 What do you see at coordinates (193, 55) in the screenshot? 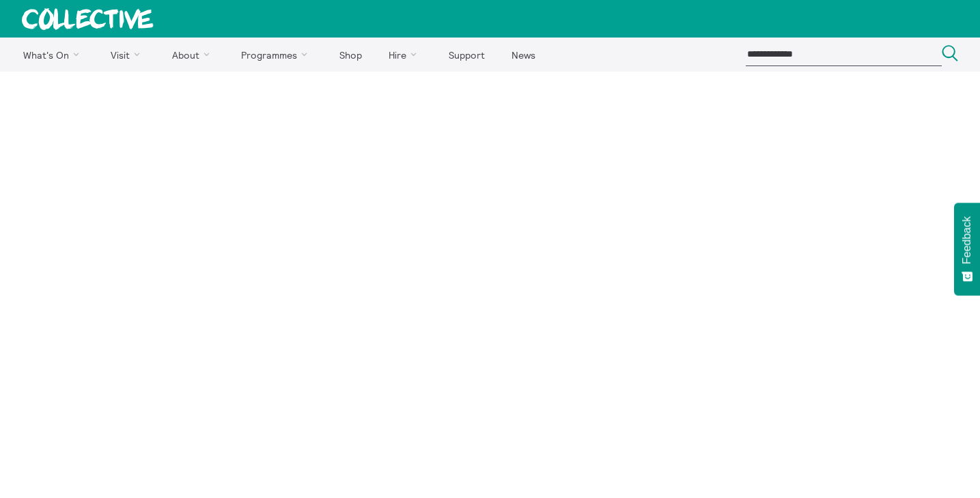
I see `a: About` at bounding box center [193, 55].